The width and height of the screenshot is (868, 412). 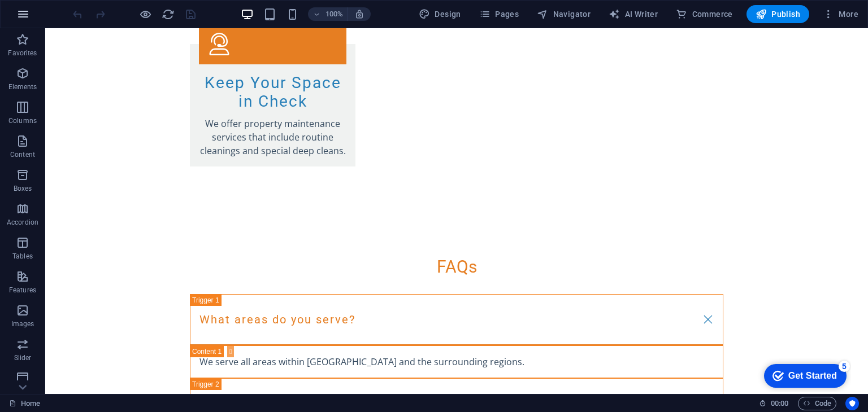 What do you see at coordinates (840, 14) in the screenshot?
I see `button: More` at bounding box center [840, 14].